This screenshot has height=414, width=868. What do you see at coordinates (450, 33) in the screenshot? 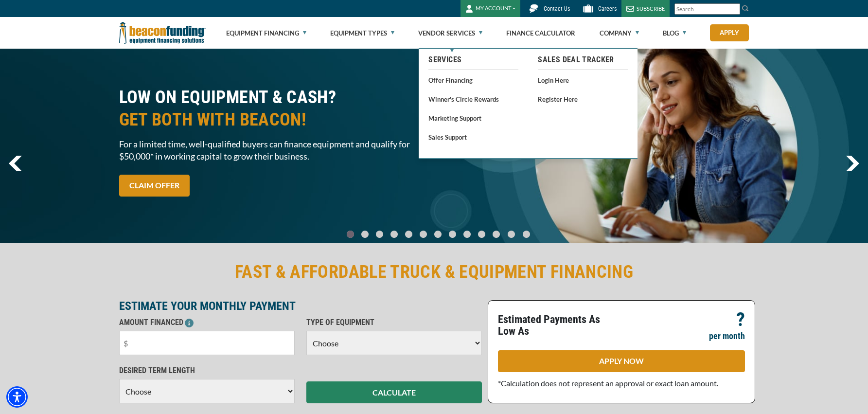
I see `a: Vendor Services` at bounding box center [450, 33].